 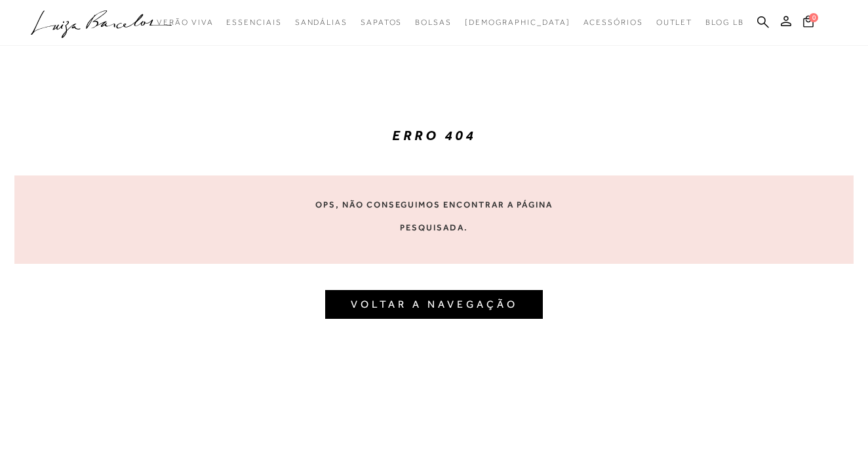 What do you see at coordinates (724, 22) in the screenshot?
I see `a: BLOG LB` at bounding box center [724, 22].